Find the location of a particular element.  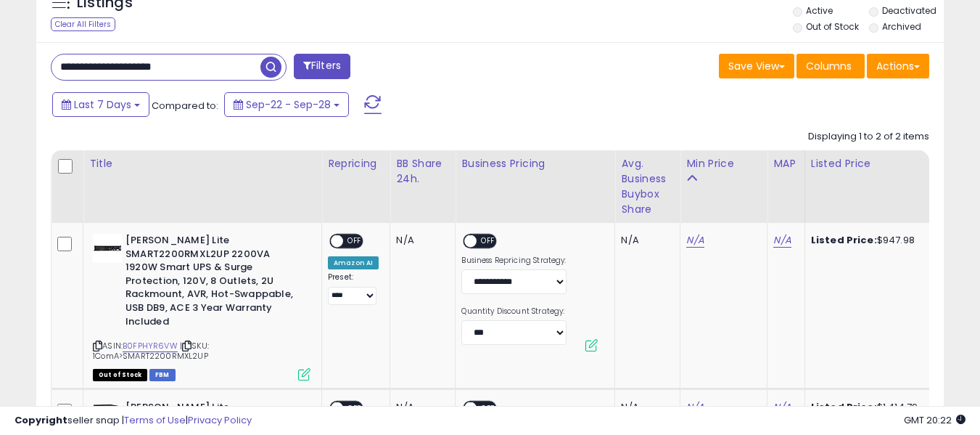

a: Privacy Policy is located at coordinates (220, 419).